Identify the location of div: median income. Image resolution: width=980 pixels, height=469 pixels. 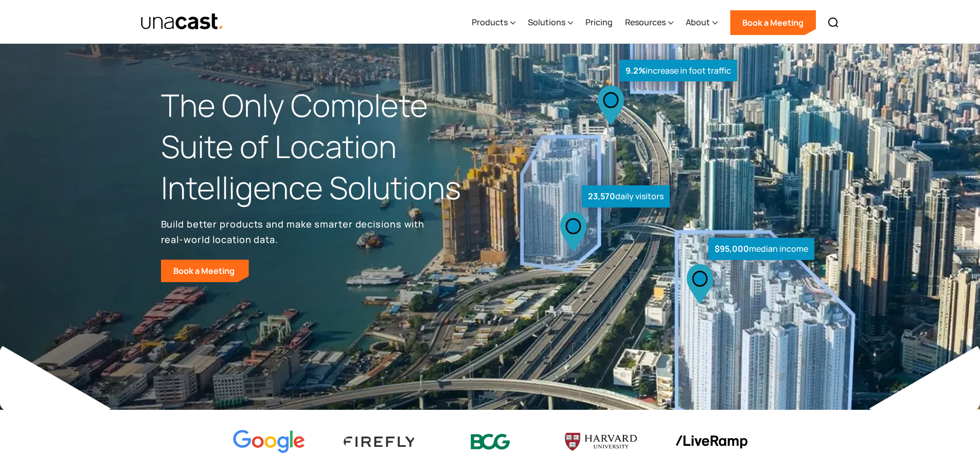
(761, 248).